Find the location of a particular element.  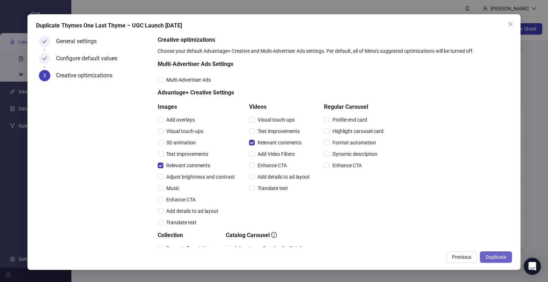

div: Creative optimizations is located at coordinates (87, 76).